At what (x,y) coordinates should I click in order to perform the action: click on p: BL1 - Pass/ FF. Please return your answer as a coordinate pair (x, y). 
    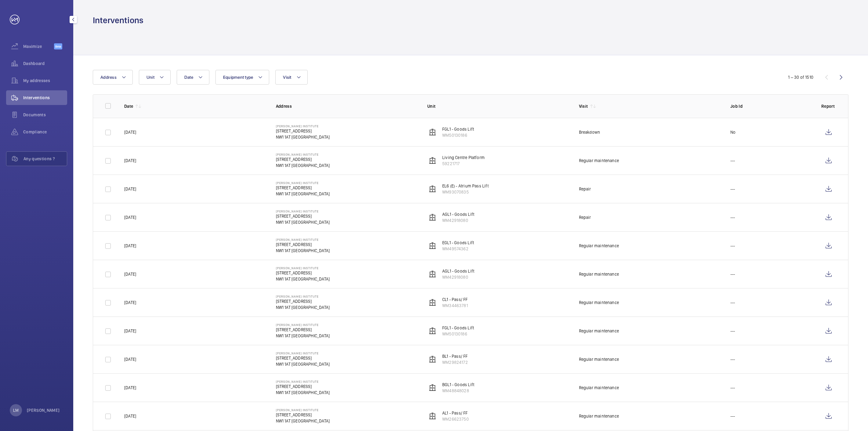
    Looking at the image, I should click on (455, 356).